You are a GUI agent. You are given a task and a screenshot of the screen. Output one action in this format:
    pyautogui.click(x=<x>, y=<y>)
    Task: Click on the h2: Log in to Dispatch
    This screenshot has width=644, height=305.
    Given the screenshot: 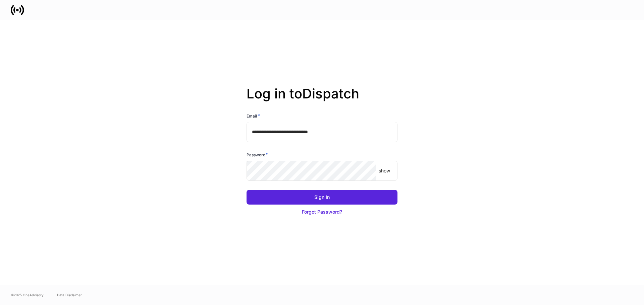 What is the action you would take?
    pyautogui.click(x=322, y=99)
    